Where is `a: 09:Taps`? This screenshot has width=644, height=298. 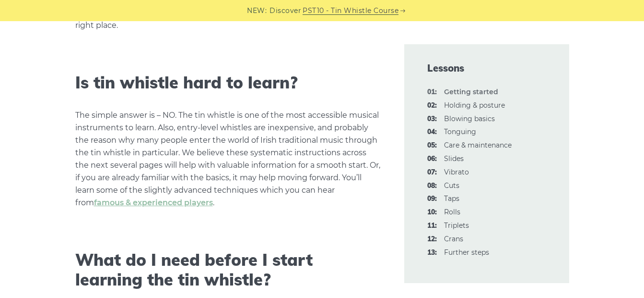
a: 09:Taps is located at coordinates (452, 198).